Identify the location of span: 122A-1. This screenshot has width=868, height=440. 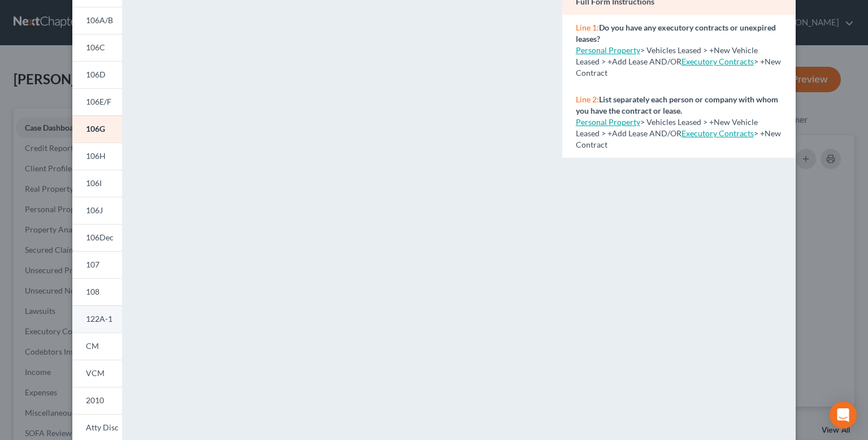
(99, 319).